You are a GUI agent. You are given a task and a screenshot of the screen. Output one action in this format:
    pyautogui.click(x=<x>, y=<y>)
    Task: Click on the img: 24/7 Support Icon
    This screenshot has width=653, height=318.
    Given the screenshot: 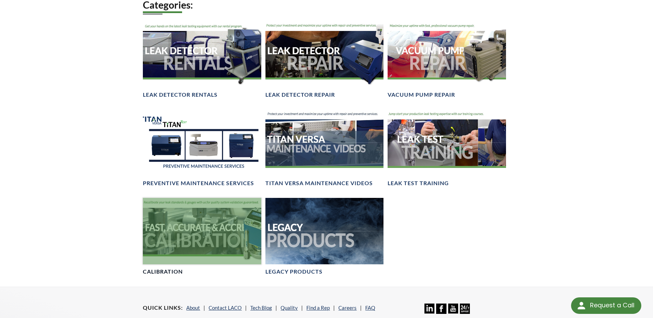 What is the action you would take?
    pyautogui.click(x=465, y=308)
    